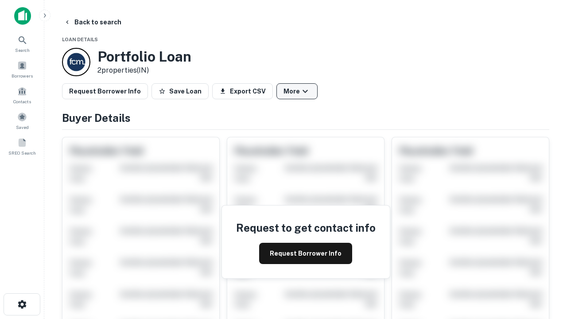 The width and height of the screenshot is (567, 319). Describe the element at coordinates (93, 22) in the screenshot. I see `button: Back to search` at that location.